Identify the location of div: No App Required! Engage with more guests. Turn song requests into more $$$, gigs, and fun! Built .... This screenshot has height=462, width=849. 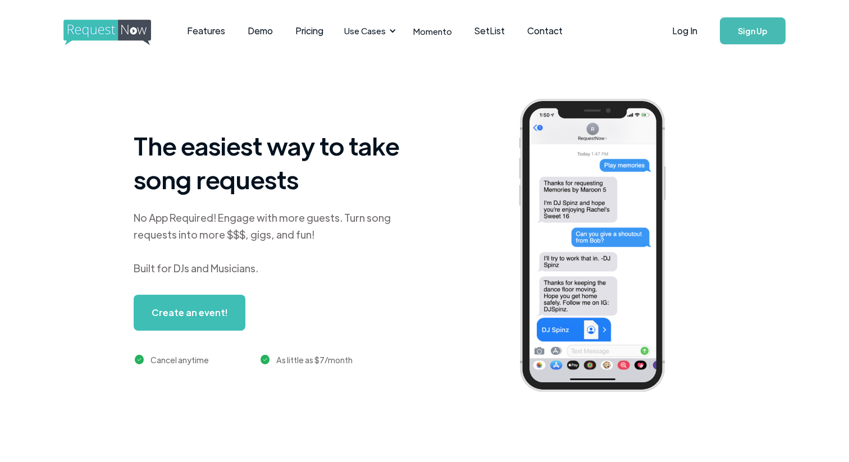
(274, 243).